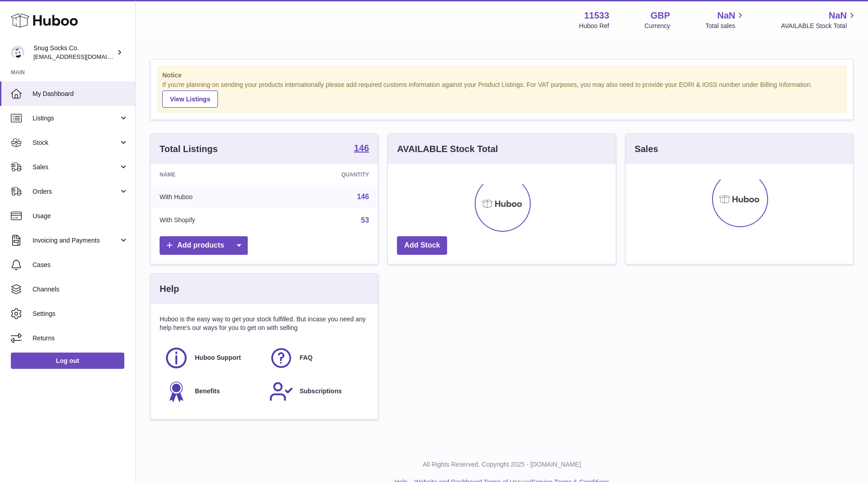 This screenshot has width=868, height=482. I want to click on a: View Listings, so click(190, 99).